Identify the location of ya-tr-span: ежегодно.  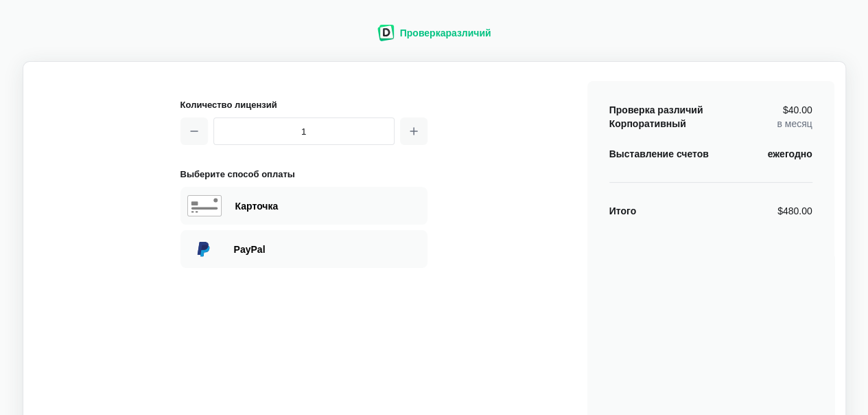
(789, 154).